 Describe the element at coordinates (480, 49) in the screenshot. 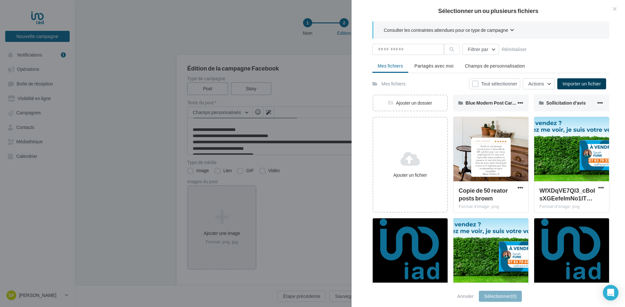

I see `button: Filtrer par` at that location.